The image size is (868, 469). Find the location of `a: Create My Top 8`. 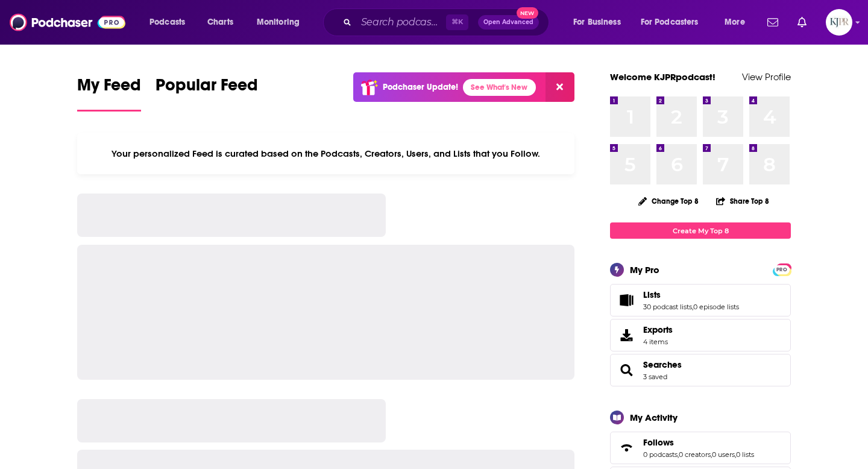

a: Create My Top 8 is located at coordinates (700, 230).